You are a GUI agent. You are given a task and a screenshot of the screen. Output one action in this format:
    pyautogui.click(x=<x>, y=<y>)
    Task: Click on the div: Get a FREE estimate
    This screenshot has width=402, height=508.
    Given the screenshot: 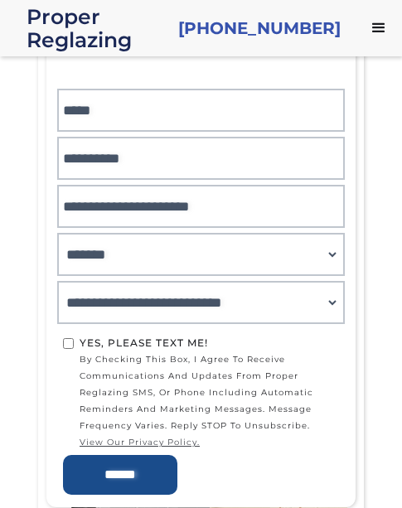 What is the action you would take?
    pyautogui.click(x=200, y=60)
    